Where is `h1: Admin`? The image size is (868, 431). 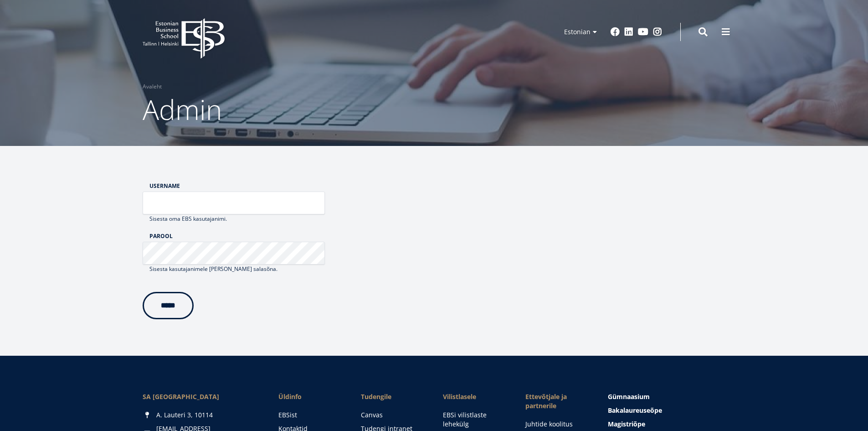
h1: Admin is located at coordinates (434, 109).